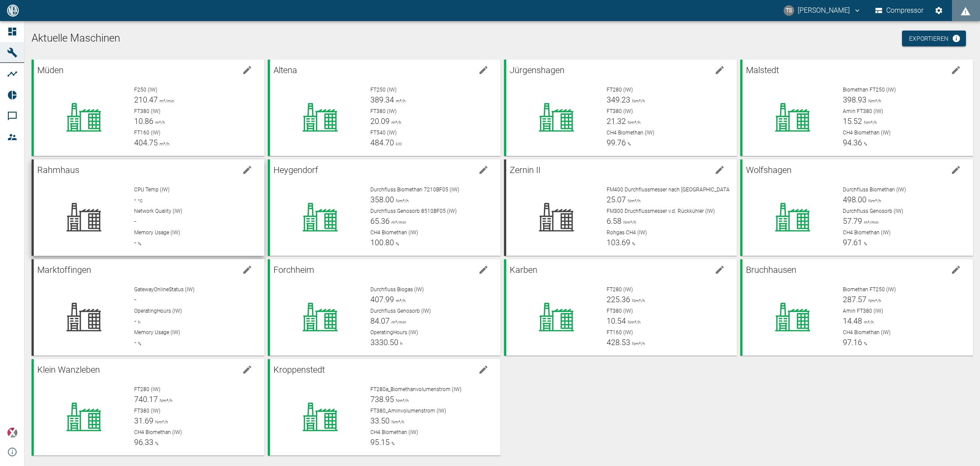 This screenshot has width=980, height=466. I want to click on a: Rahmhausedit machineCPU Temp (IW)-°CNetwork Quality (IW)-Memory Usage (IW)-%, so click(148, 207).